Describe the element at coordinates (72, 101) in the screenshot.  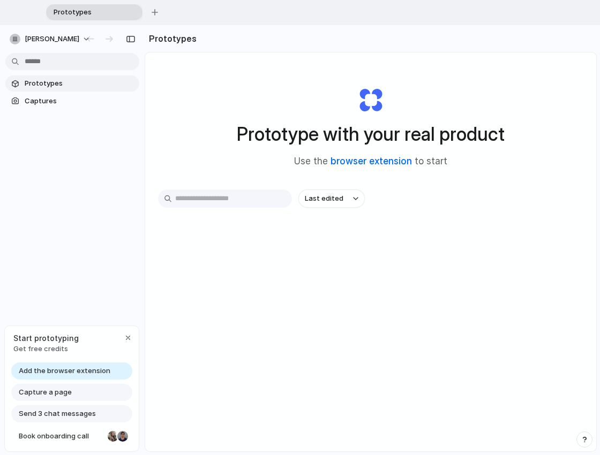
I see `a: Captures` at that location.